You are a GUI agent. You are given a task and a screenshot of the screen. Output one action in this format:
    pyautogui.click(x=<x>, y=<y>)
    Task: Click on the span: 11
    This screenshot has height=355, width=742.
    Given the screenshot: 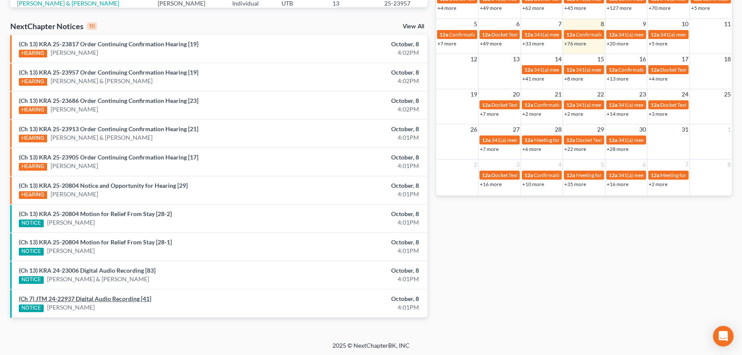 What is the action you would take?
    pyautogui.click(x=728, y=24)
    